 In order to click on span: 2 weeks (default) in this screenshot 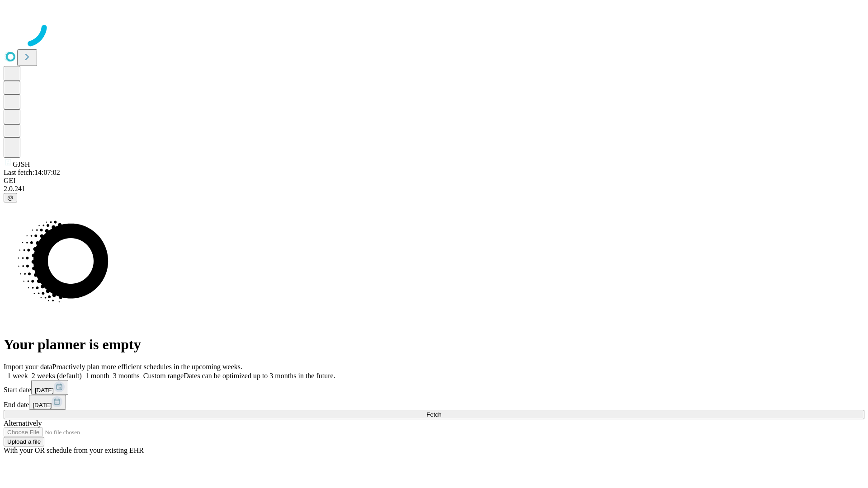, I will do `click(56, 375)`.